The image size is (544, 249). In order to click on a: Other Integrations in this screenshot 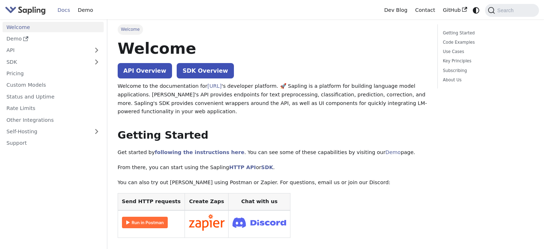, I will do `click(53, 119)`.